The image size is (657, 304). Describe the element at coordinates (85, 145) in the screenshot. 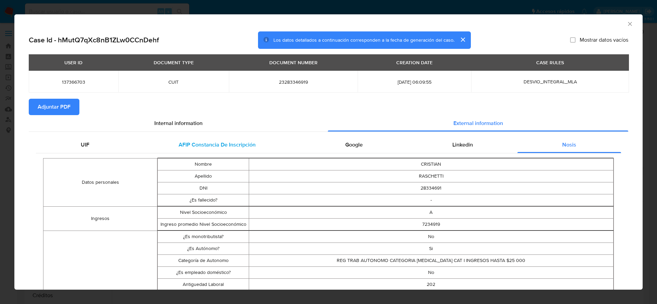

I see `span: UIF` at that location.